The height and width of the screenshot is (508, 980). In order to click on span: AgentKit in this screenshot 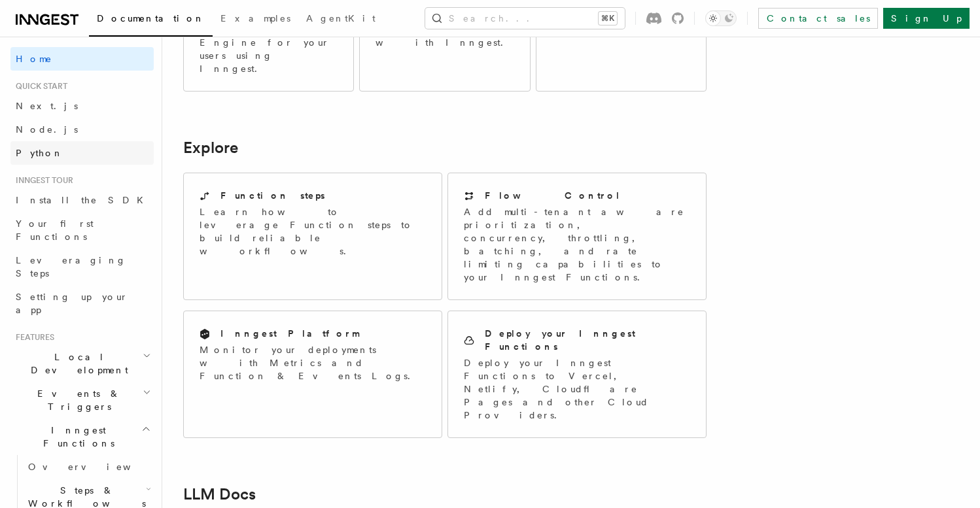, I will do `click(341, 18)`.